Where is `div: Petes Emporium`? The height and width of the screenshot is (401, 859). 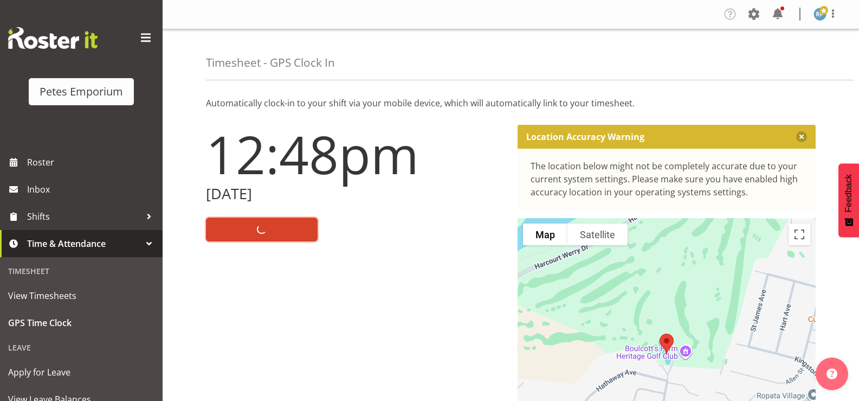 div: Petes Emporium is located at coordinates (81, 92).